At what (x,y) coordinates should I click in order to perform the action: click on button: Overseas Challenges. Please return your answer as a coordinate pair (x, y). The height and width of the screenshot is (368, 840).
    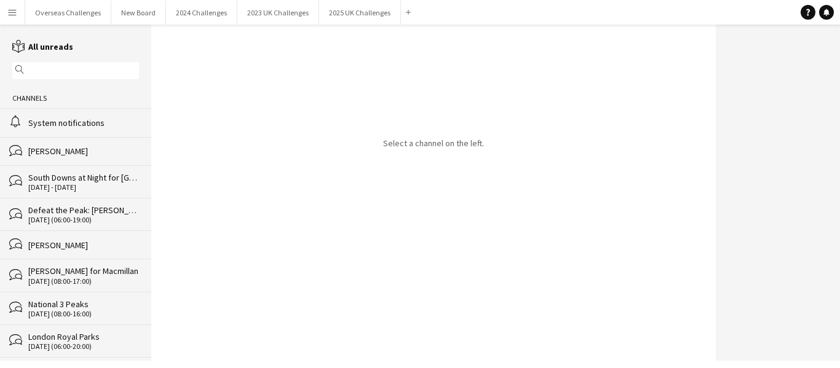
    Looking at the image, I should click on (68, 12).